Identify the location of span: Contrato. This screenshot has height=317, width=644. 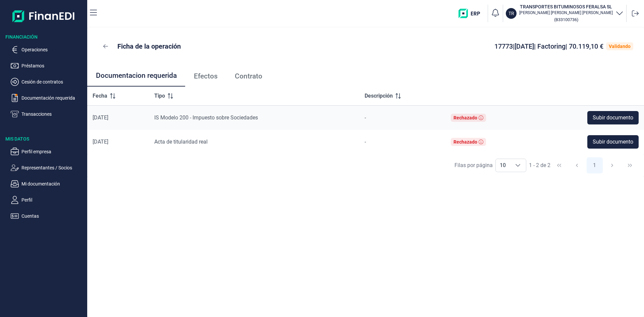
(249, 76).